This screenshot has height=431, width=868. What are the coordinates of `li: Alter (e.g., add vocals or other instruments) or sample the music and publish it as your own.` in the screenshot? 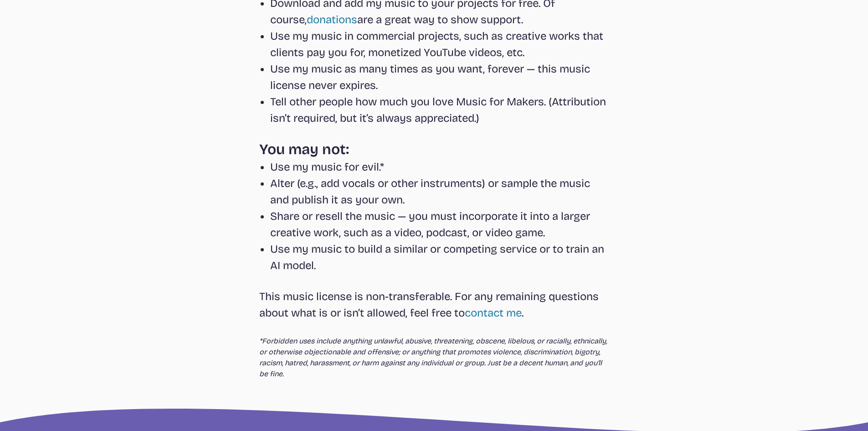 It's located at (440, 192).